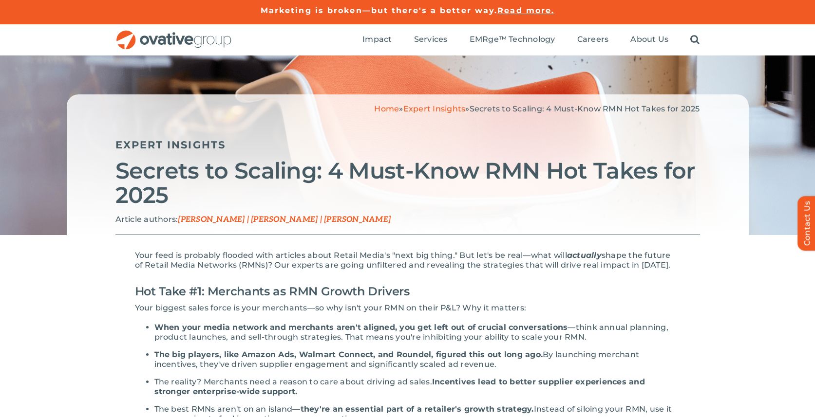 The width and height of the screenshot is (815, 417). What do you see at coordinates (593, 39) in the screenshot?
I see `span: Careers` at bounding box center [593, 39].